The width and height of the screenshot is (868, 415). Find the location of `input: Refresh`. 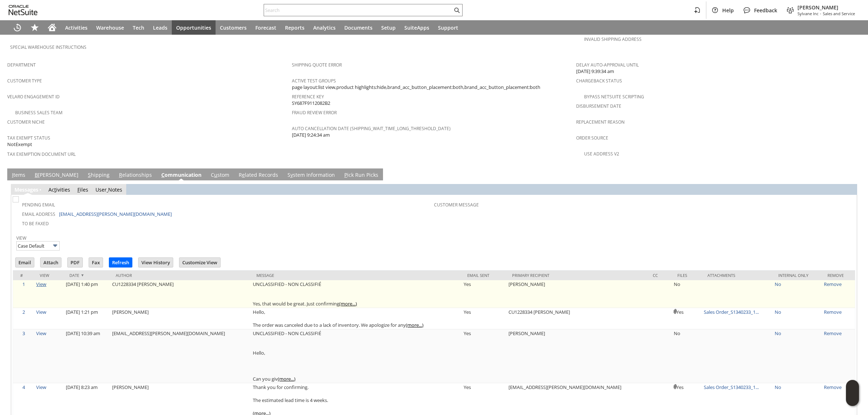

input: Refresh is located at coordinates (121, 263).